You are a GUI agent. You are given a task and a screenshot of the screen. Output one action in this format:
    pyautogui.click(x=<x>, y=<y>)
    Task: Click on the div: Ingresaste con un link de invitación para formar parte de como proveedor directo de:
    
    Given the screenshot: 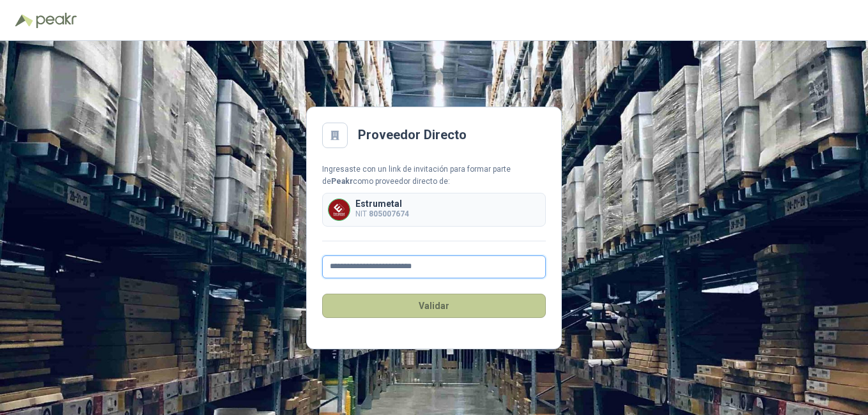 What is the action you would take?
    pyautogui.click(x=434, y=176)
    